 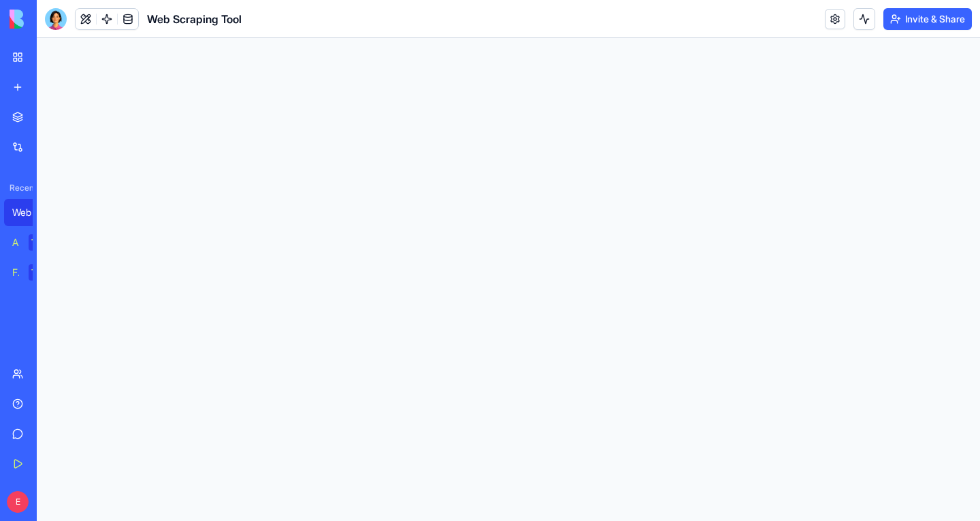 What do you see at coordinates (31, 213) in the screenshot?
I see `div: Web Scraping Tool` at bounding box center [31, 213].